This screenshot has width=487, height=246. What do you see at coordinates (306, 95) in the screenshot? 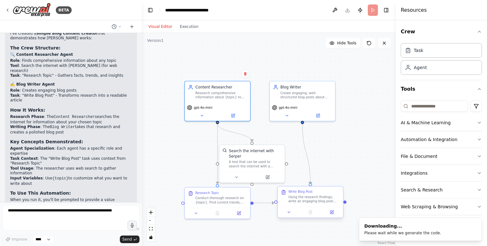
I see `div: Create engaging, well-structured blog posts about {topic} that are informative, easy to read, and...` at bounding box center [306, 95].